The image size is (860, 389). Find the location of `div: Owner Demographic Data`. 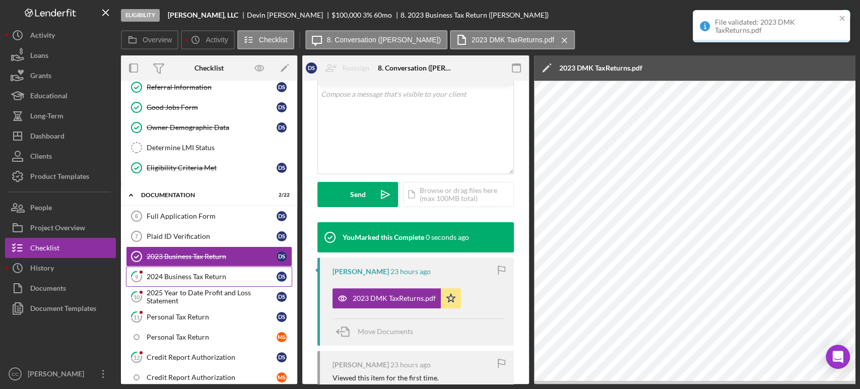

div: Owner Demographic Data is located at coordinates (212, 128).